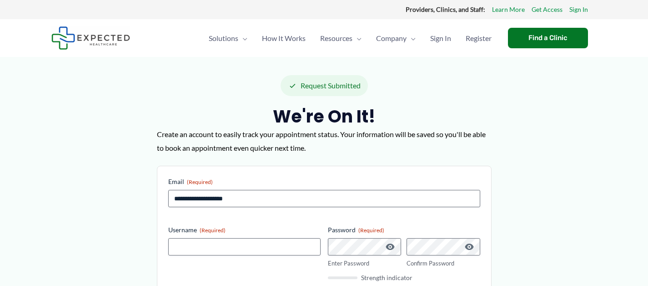  Describe the element at coordinates (356, 230) in the screenshot. I see `legend: Password` at that location.